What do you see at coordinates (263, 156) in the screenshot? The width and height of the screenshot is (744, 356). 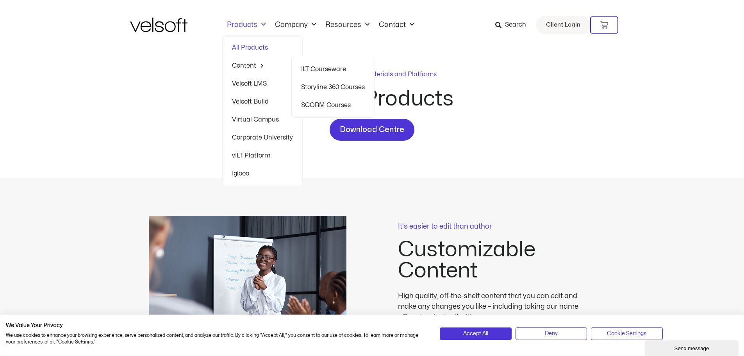 I see `a: vILT Platform` at bounding box center [263, 156].